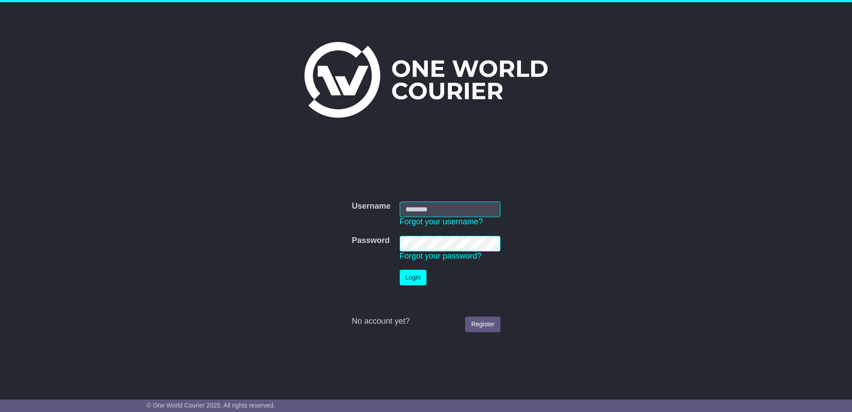 The image size is (852, 412). Describe the element at coordinates (211, 405) in the screenshot. I see `span: © One World Courier 2025. All rights reserved.` at that location.